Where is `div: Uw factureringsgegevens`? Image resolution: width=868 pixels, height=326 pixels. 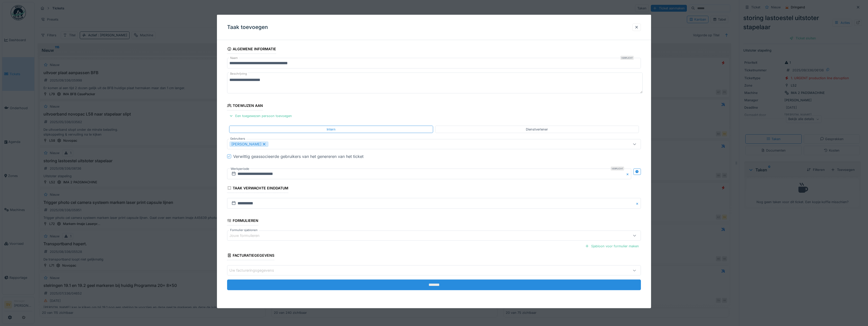
div: Uw factureringsgegevens is located at coordinates (255, 270).